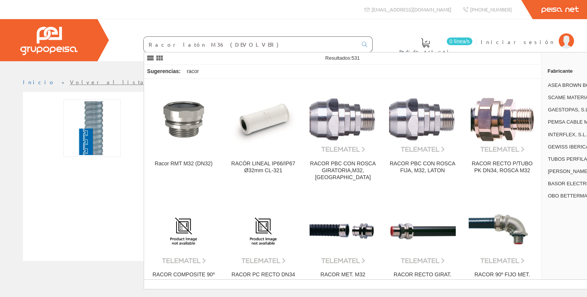 This screenshot has width=587, height=297. Describe the element at coordinates (502, 167) in the screenshot. I see `div: RACOR RECTO P/TUBO PK DN34, ROSCA M32` at that location.